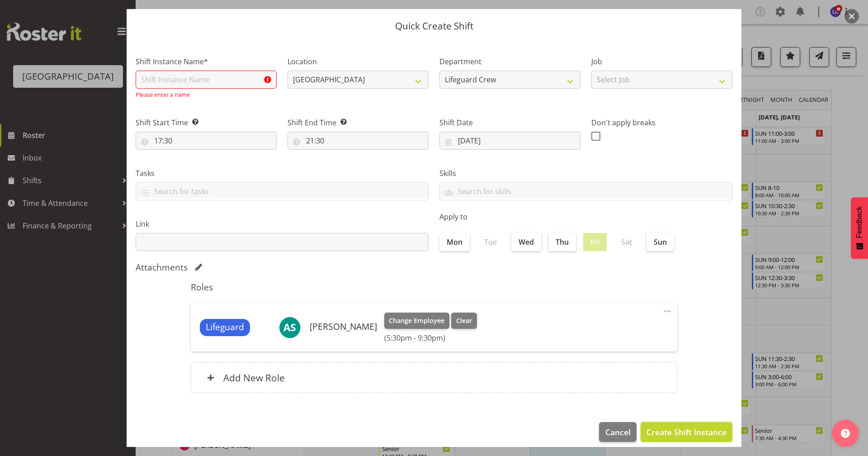 This screenshot has height=456, width=868. Describe the element at coordinates (464, 321) in the screenshot. I see `button: Clear` at that location.